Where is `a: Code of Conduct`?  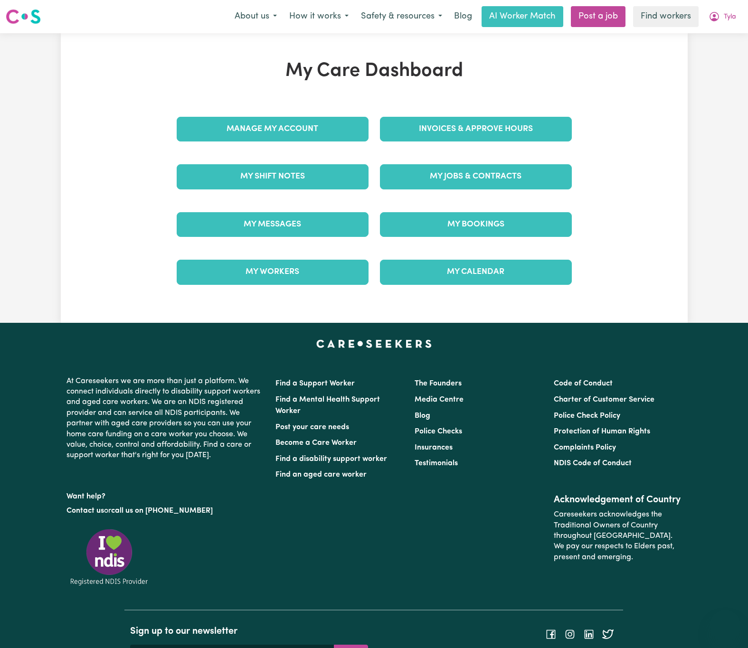
a: Code of Conduct is located at coordinates (583, 384).